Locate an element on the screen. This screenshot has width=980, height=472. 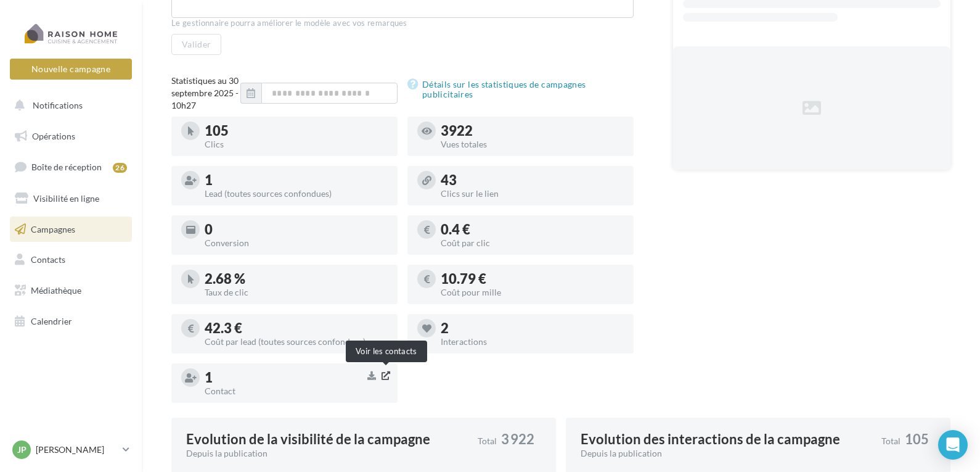
div: Taux de clic is located at coordinates (296, 292).